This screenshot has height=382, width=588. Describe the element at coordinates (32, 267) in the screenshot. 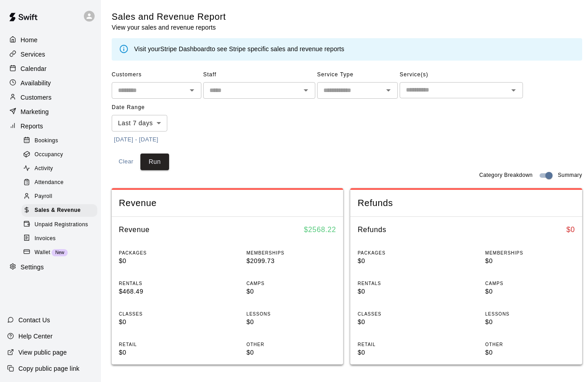

I see `p: Settings` at that location.